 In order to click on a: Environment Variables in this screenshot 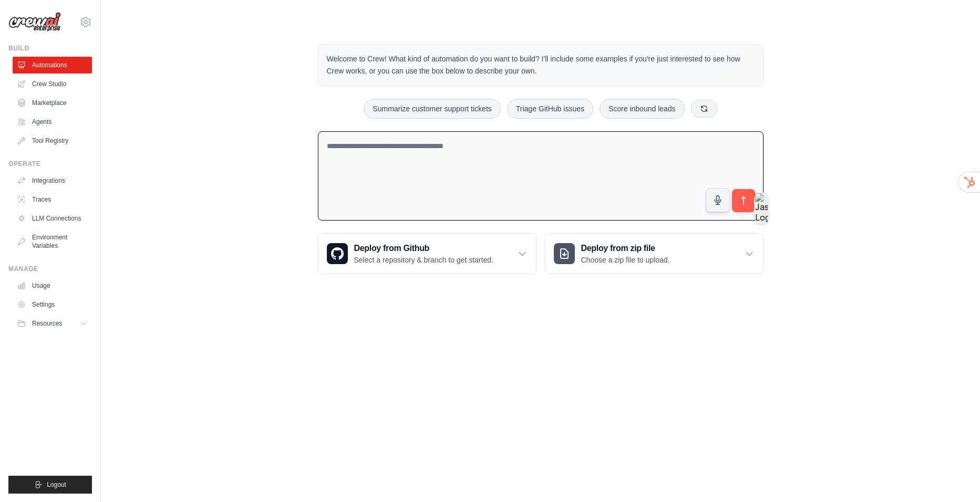, I will do `click(52, 241)`.